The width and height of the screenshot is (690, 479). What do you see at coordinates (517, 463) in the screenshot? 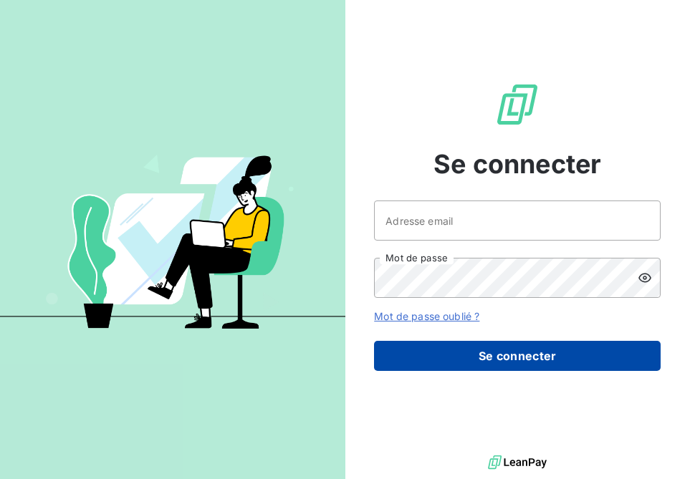
I see `img: logo` at bounding box center [517, 463].